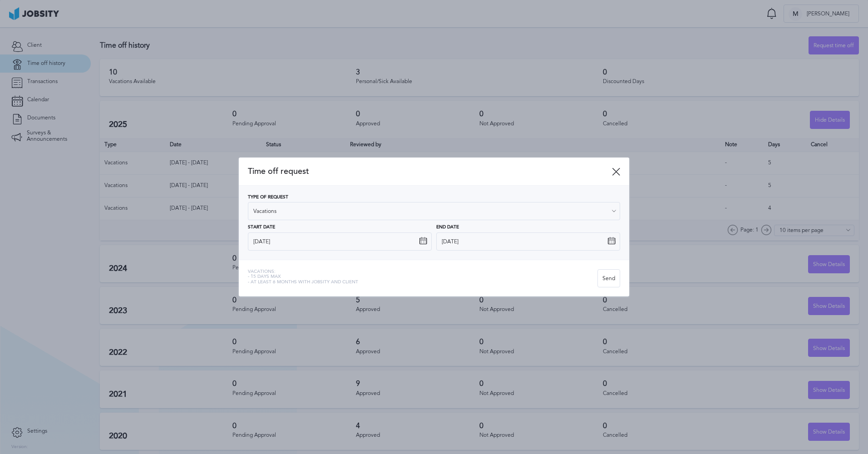 The image size is (868, 454). Describe the element at coordinates (609, 279) in the screenshot. I see `div: Send` at that location.